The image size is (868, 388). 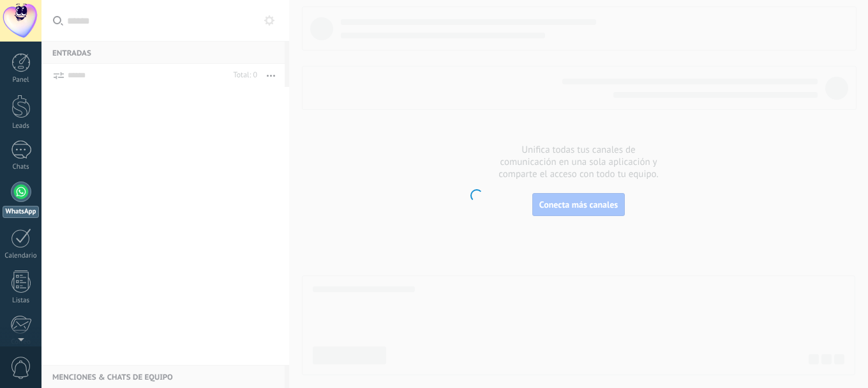 I want to click on div: Listas, so click(x=21, y=300).